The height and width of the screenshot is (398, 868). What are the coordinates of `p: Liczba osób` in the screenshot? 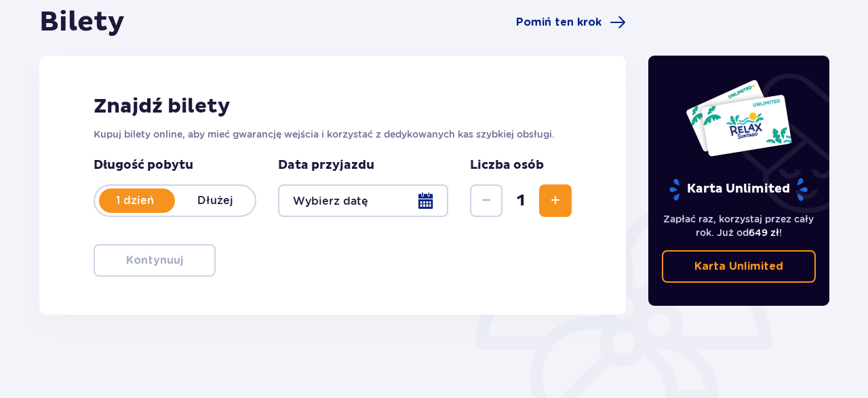 It's located at (507, 165).